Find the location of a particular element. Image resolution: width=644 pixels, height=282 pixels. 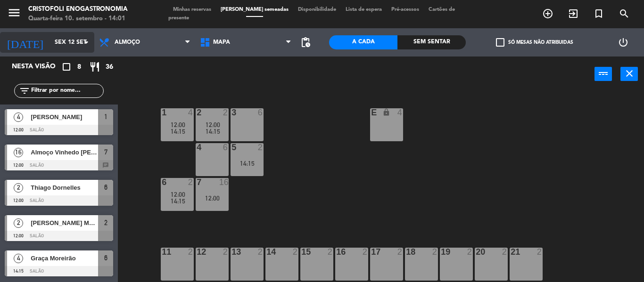

div: 12:00 is located at coordinates (212, 198).